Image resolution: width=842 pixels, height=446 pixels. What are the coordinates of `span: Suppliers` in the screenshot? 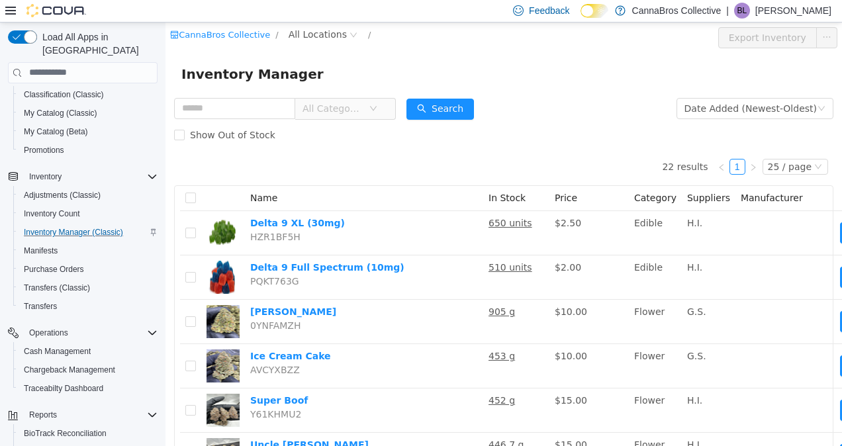 It's located at (543, 175).